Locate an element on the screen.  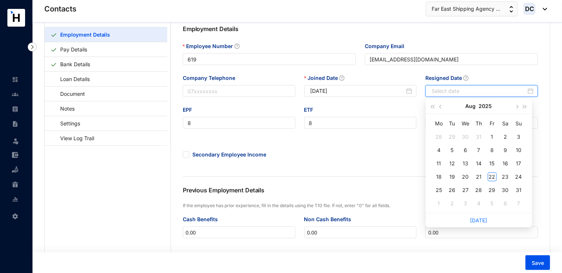
th: We is located at coordinates (466, 123).